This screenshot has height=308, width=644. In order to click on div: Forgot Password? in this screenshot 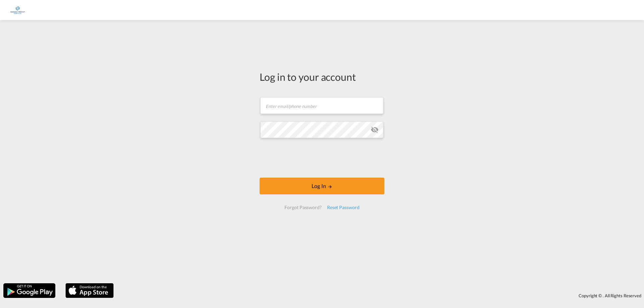, I will do `click(303, 207)`.